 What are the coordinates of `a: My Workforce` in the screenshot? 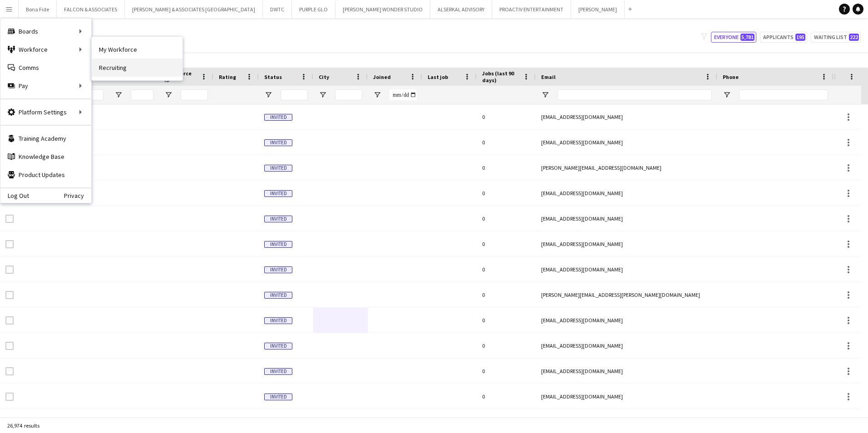 It's located at (137, 50).